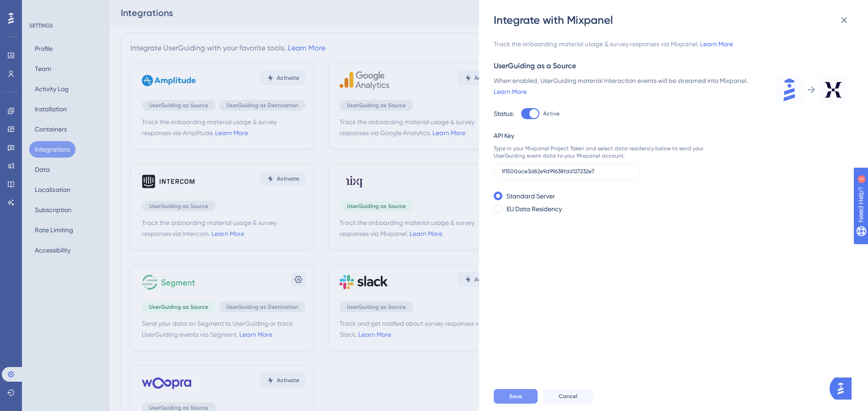 The image size is (868, 411). I want to click on div: Track the onboarding material usage & survey responses via Mixpanel., so click(670, 44).